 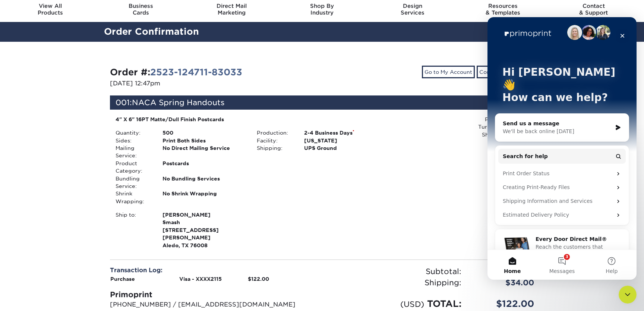 I want to click on span: Search for help, so click(x=38, y=139).